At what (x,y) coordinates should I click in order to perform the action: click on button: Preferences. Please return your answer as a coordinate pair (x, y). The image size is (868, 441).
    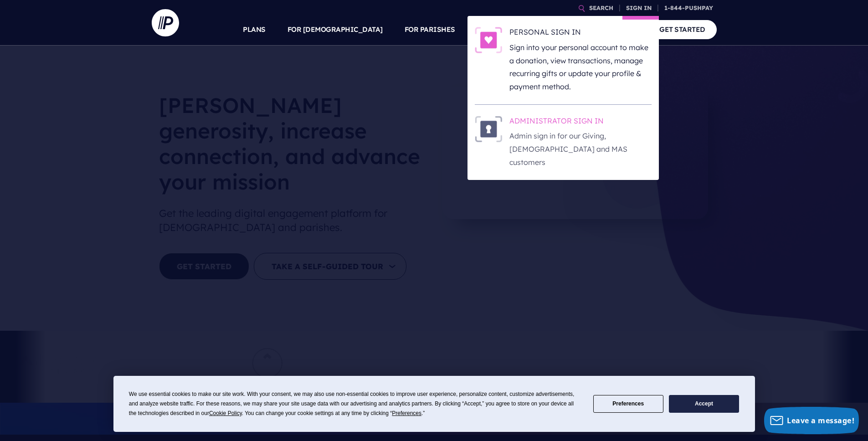
    Looking at the image, I should click on (628, 404).